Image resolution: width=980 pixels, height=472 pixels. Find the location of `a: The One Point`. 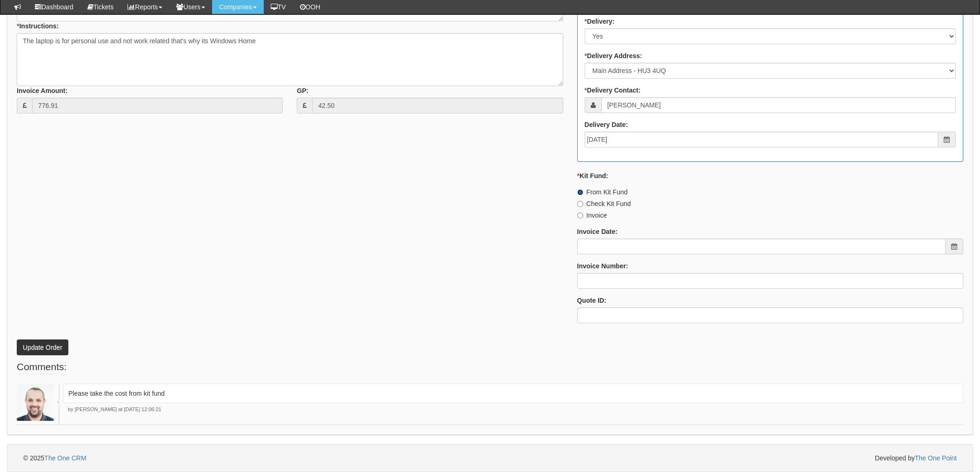

a: The One Point is located at coordinates (936, 458).